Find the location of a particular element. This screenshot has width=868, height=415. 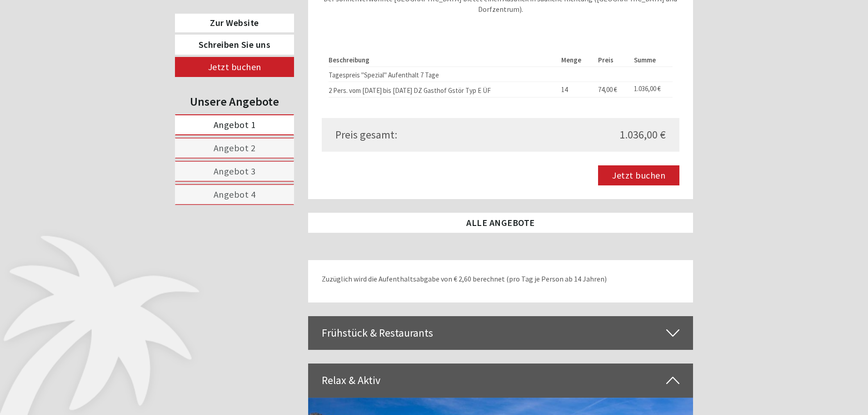

span: Angebot 1 is located at coordinates (234, 124).